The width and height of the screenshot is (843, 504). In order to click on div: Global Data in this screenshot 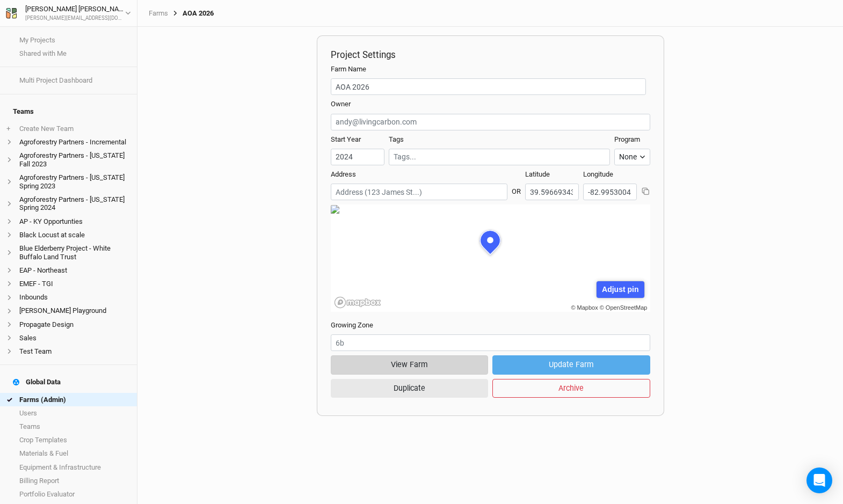, I will do `click(36, 382)`.